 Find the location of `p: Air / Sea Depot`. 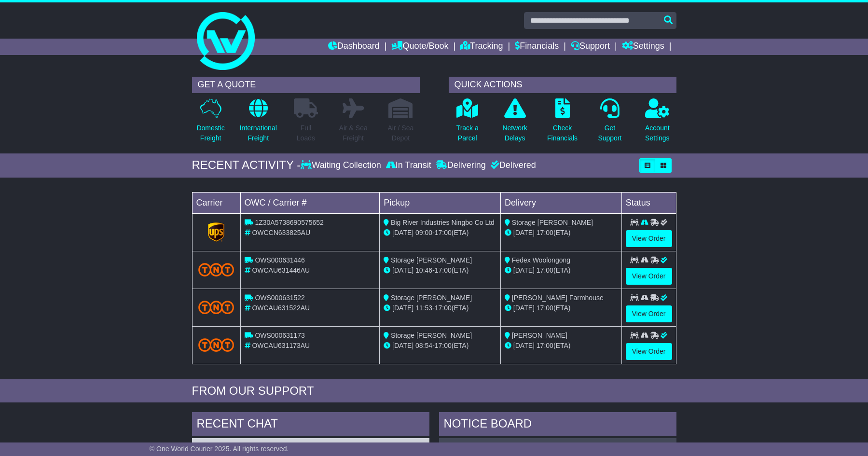

p: Air / Sea Depot is located at coordinates (400, 133).